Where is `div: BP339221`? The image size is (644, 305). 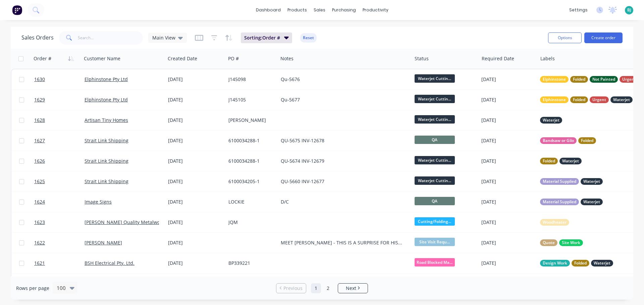 div: BP339221 is located at coordinates (251, 263).